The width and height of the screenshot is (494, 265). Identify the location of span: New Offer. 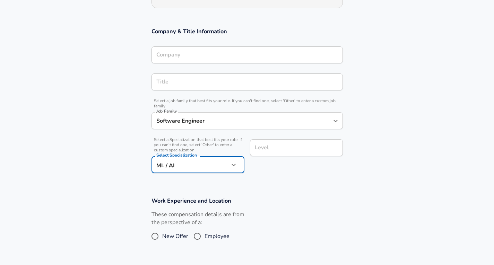
(175, 236).